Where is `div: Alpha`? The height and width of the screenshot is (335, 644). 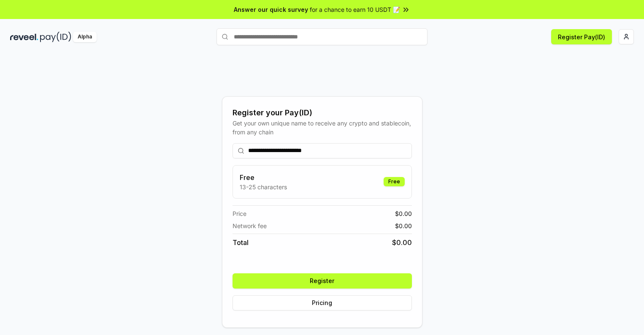 div: Alpha is located at coordinates (85, 37).